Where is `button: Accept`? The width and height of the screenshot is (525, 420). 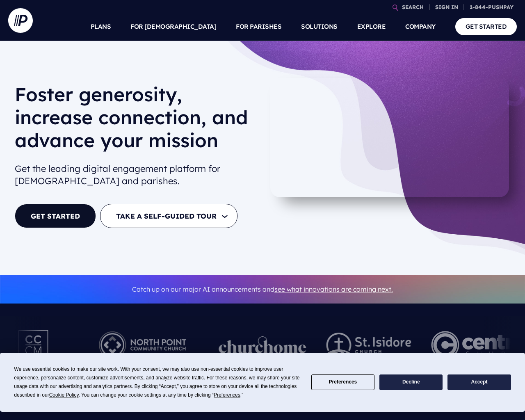
button: Accept is located at coordinates (479, 383).